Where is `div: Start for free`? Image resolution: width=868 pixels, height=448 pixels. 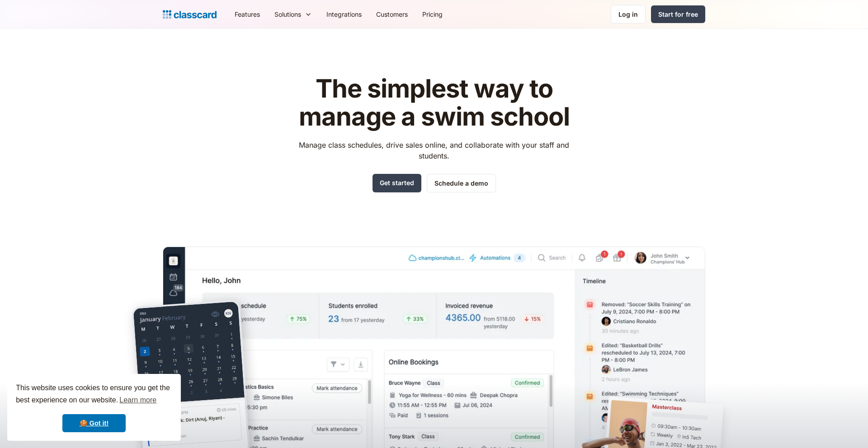 div: Start for free is located at coordinates (678, 14).